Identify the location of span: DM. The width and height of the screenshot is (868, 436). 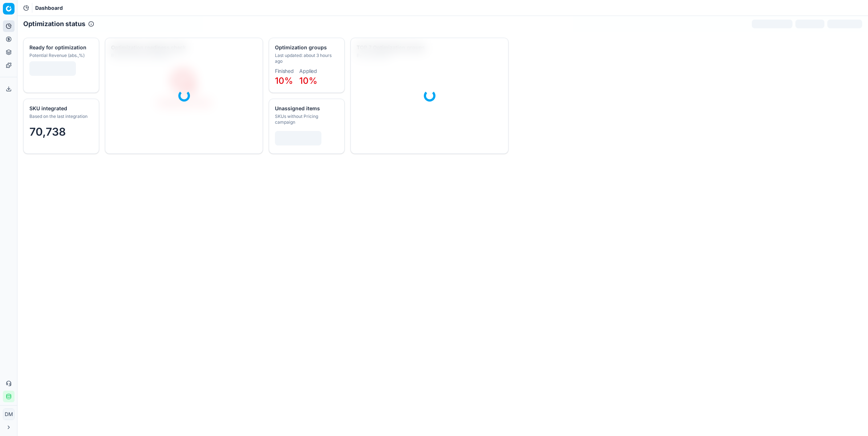
(8, 414).